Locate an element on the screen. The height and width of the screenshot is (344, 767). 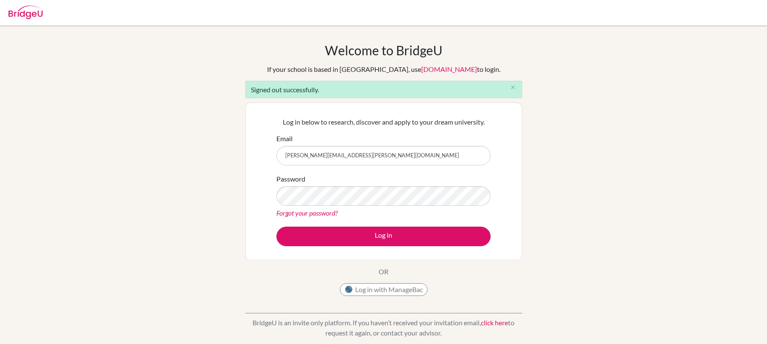
a: click here is located at coordinates (494, 323).